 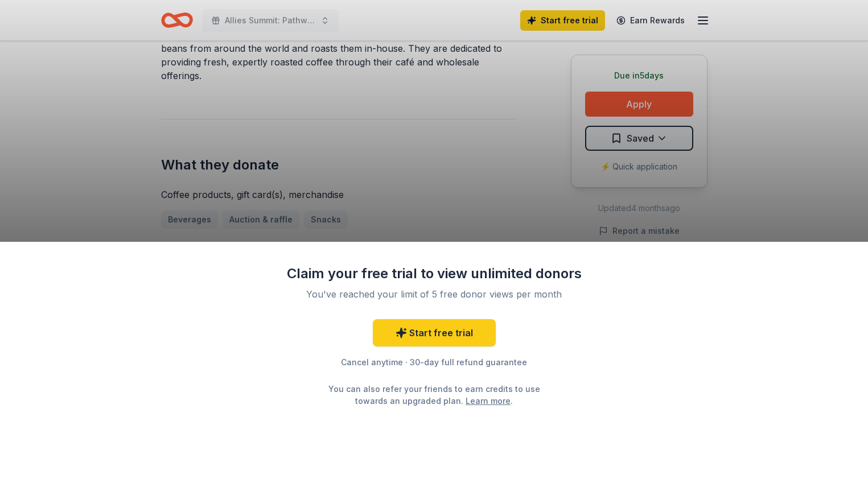 What do you see at coordinates (488, 400) in the screenshot?
I see `a: Learn more` at bounding box center [488, 400].